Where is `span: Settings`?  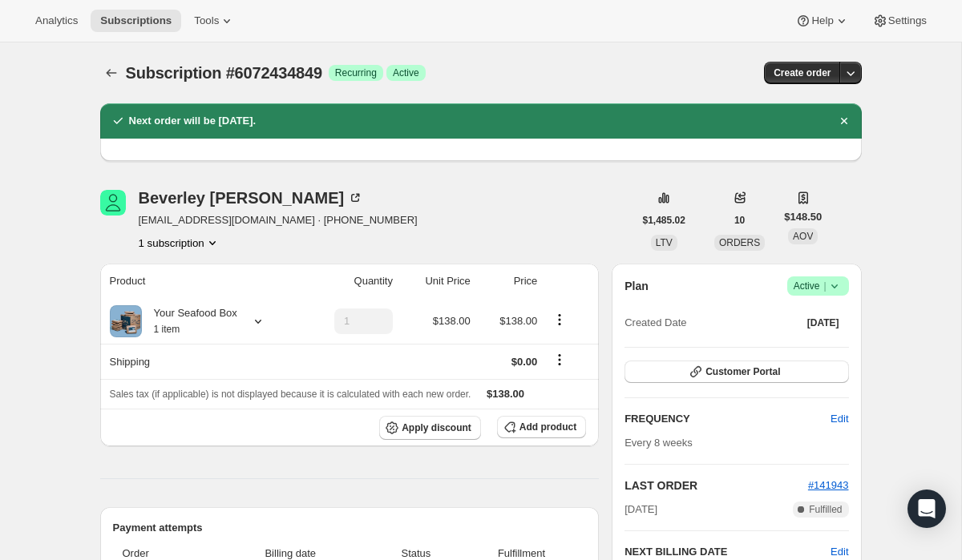
span: Settings is located at coordinates (907, 21).